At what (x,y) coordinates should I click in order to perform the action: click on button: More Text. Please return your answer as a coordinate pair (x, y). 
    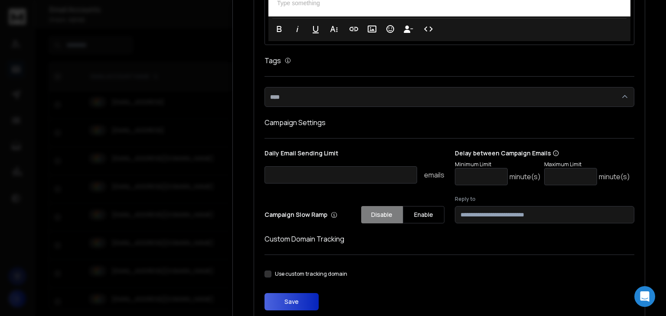
    Looking at the image, I should click on (334, 29).